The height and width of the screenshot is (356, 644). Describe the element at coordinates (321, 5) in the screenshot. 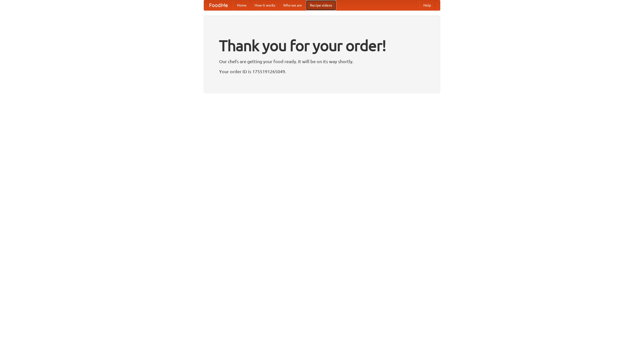

I see `a: Recipe videos` at that location.